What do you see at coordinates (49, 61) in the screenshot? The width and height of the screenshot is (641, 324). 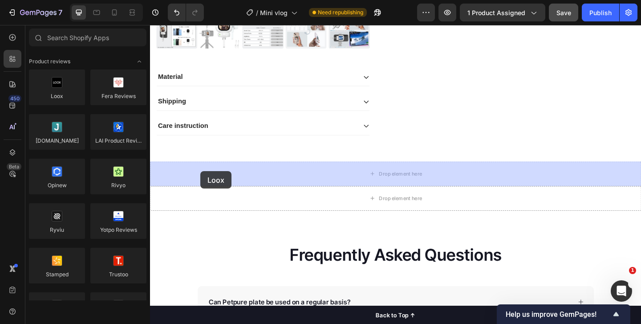 I see `span: Product reviews` at bounding box center [49, 61].